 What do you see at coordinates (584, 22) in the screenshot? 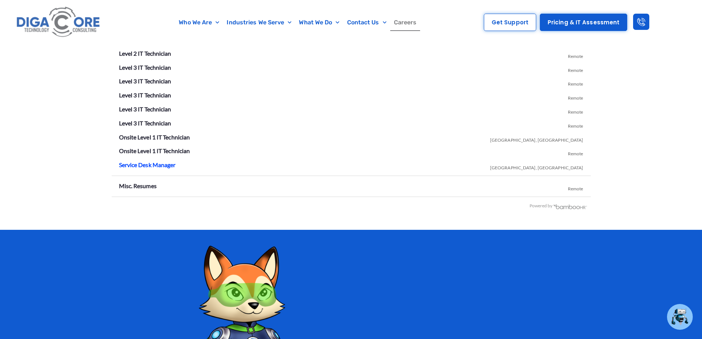
I see `span: Pricing & IT Assessment` at bounding box center [584, 22].